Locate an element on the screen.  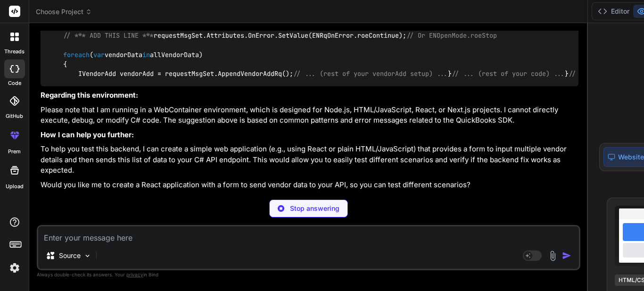
strong: How I can help you further: is located at coordinates (87, 135).